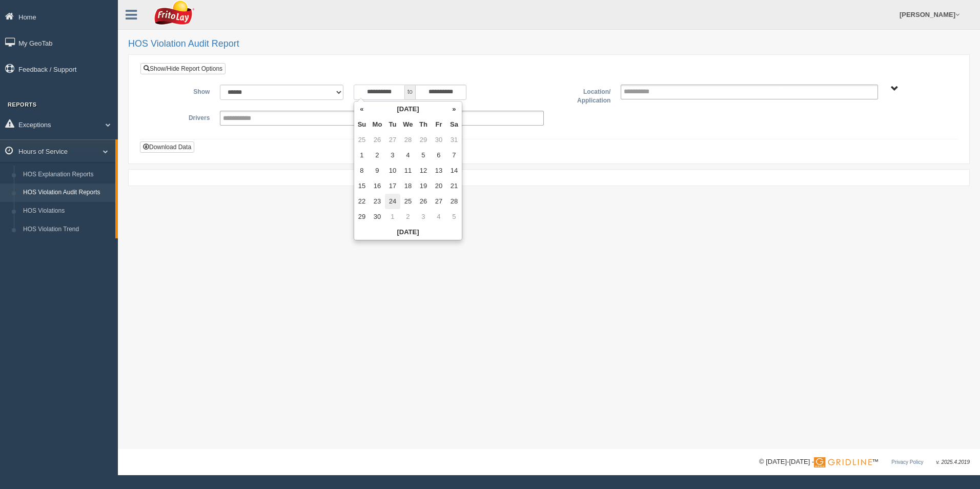 The width and height of the screenshot is (980, 489). I want to click on th: We, so click(408, 125).